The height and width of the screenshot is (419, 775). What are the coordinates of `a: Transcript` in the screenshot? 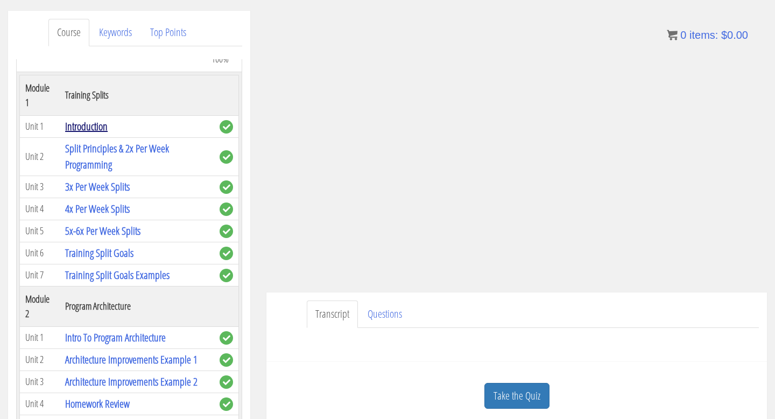 It's located at (332, 314).